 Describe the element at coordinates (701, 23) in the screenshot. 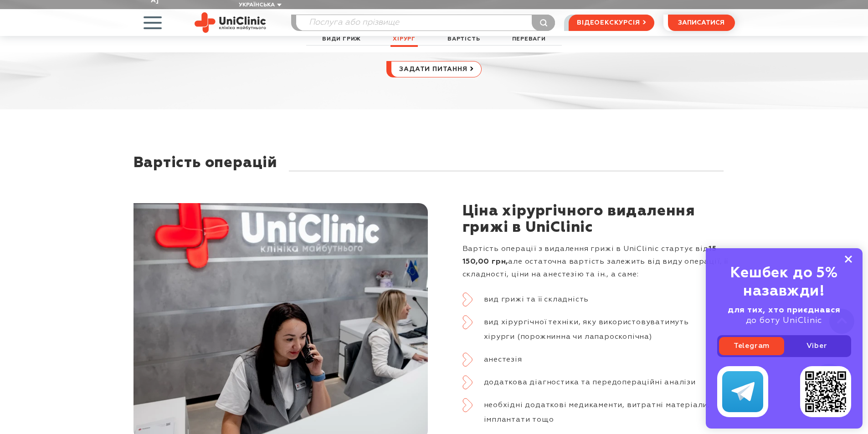

I see `button: записатися` at that location.